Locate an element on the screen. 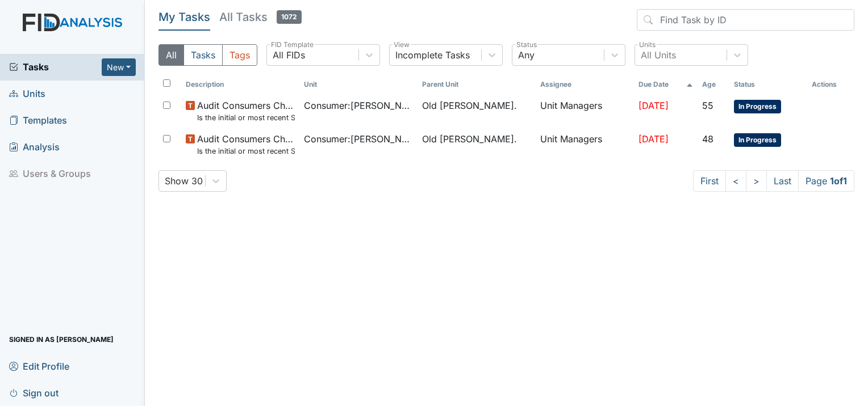 This screenshot has height=406, width=868. h5: My Tasks is located at coordinates (184, 17).